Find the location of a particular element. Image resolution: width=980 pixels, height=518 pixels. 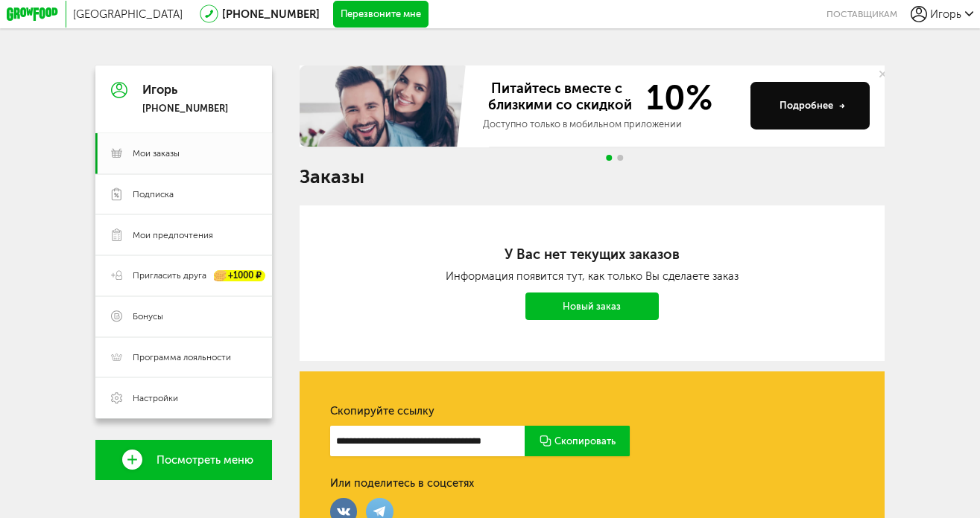

span: Программа лояльности is located at coordinates (181, 358).